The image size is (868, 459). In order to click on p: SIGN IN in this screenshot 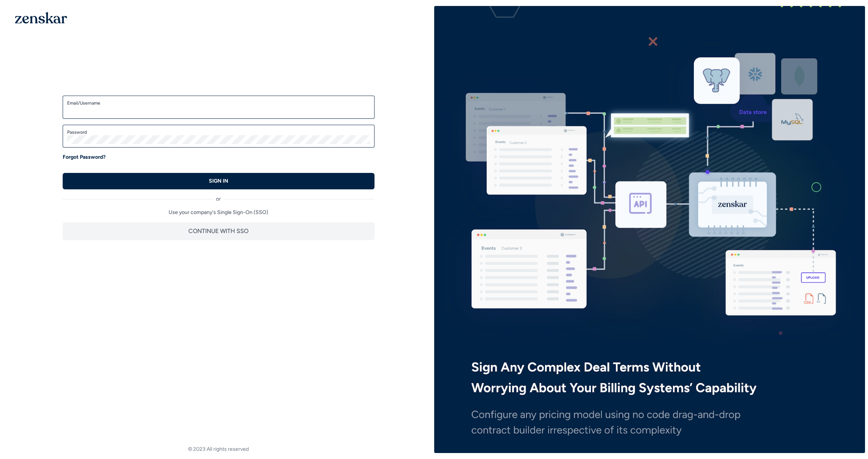, I will do `click(219, 181)`.